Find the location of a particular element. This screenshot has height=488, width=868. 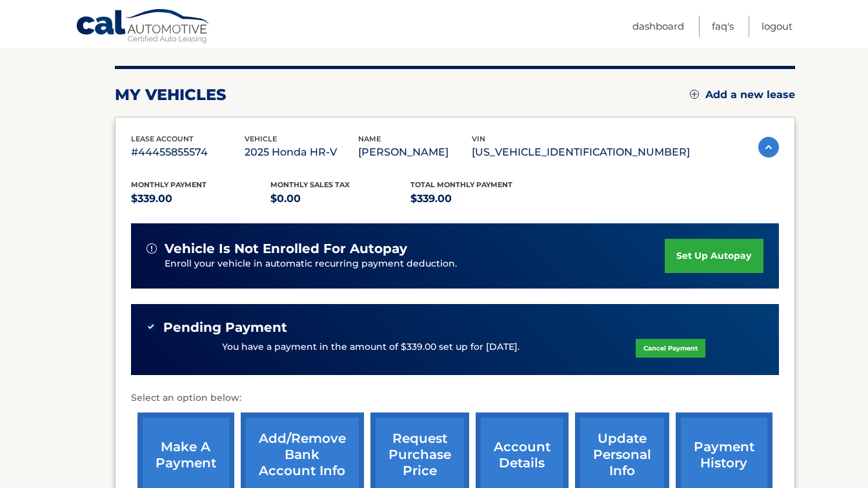

span: vin is located at coordinates (479, 139).